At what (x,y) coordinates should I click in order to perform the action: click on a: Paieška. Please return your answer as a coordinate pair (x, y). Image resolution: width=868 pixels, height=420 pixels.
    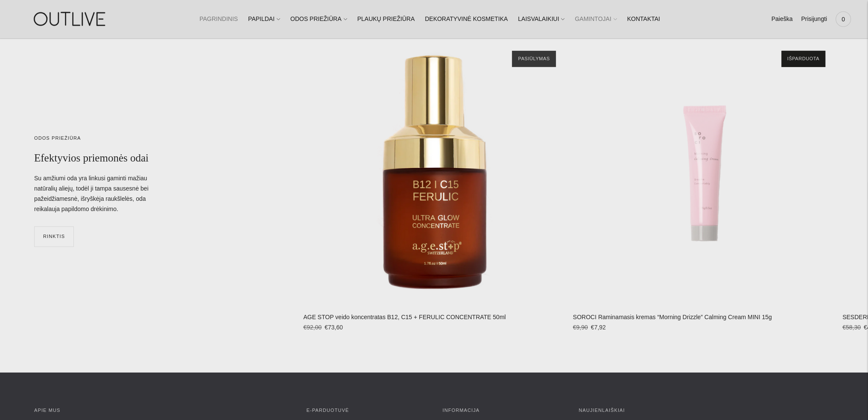
    Looking at the image, I should click on (782, 19).